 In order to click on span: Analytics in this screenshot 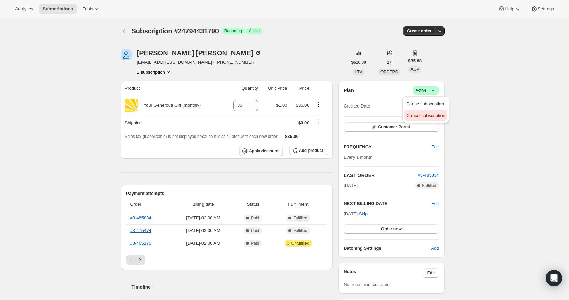, I will do `click(24, 9)`.